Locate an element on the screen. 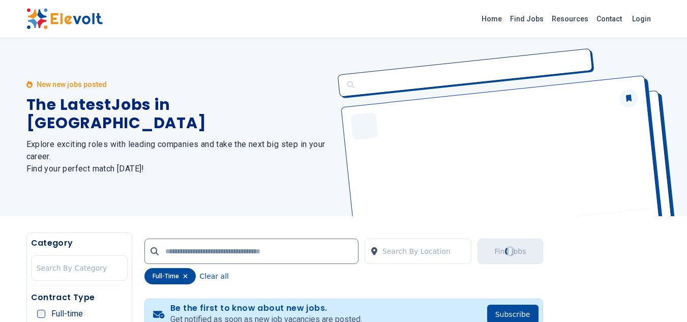 This screenshot has height=322, width=687. h5: Category is located at coordinates (79, 243).